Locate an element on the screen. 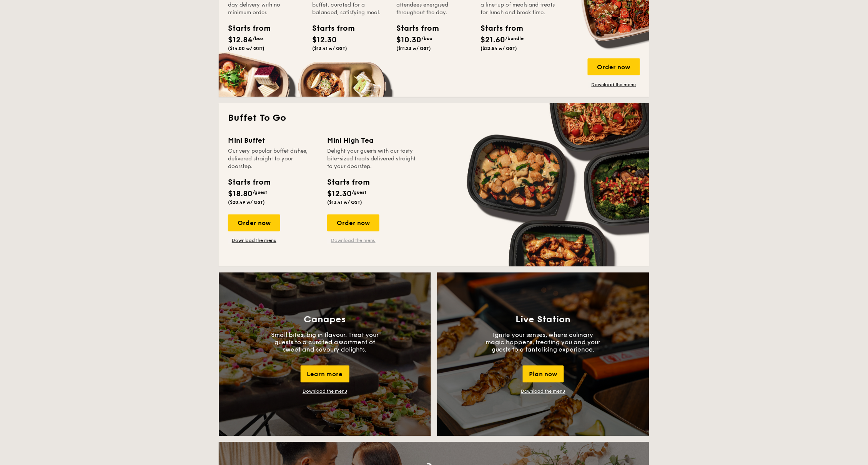 This screenshot has height=465, width=868. span: $10.30 is located at coordinates (408, 40).